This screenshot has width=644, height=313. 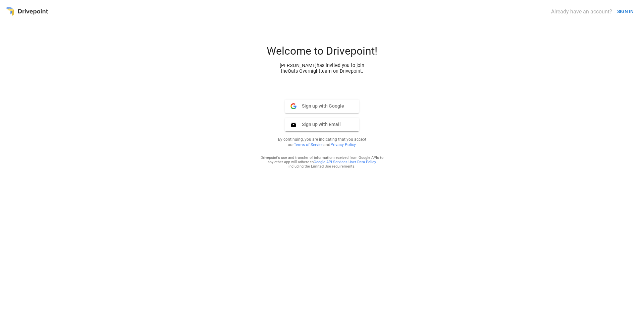 I want to click on span: Sign up with Google, so click(x=320, y=106).